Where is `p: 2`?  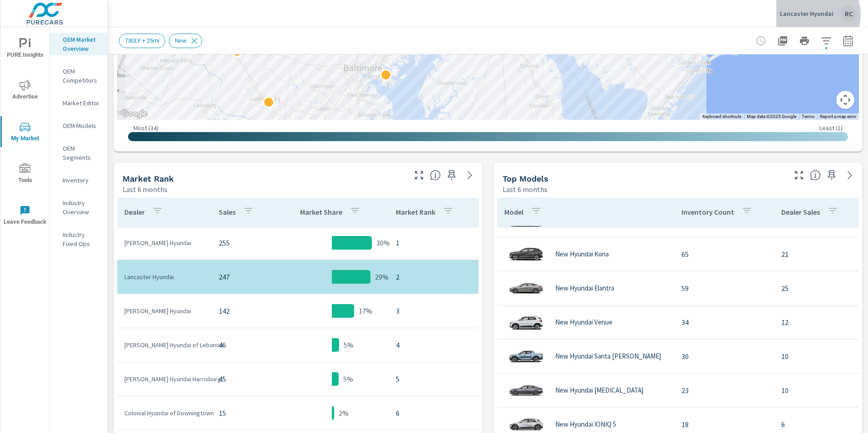
p: 2 is located at coordinates (434, 277).